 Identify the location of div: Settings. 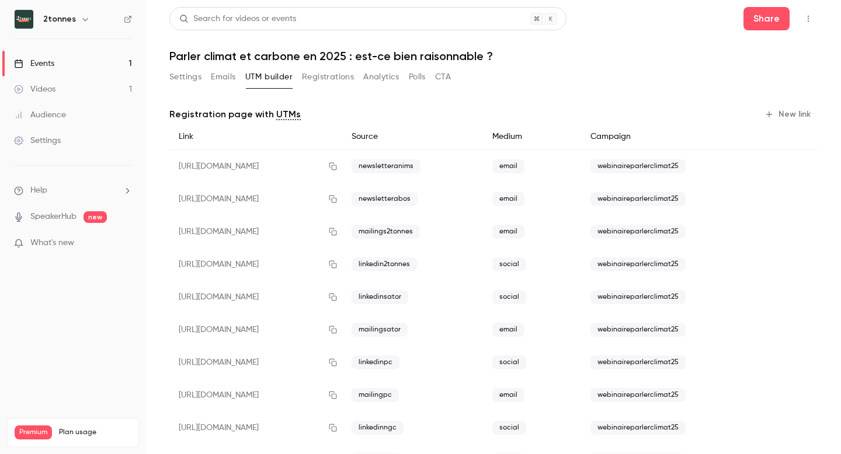
(37, 141).